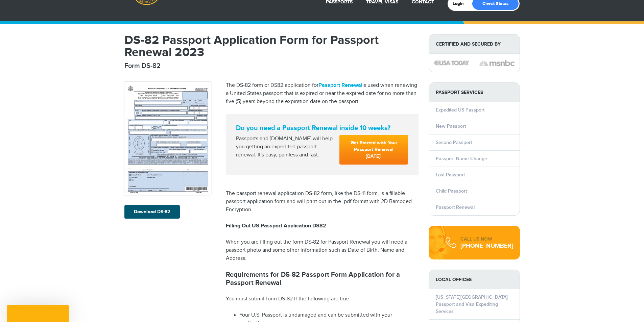  I want to click on h1: DS-82 Passport Application Form for Passport Renewal 2023, so click(272, 46).